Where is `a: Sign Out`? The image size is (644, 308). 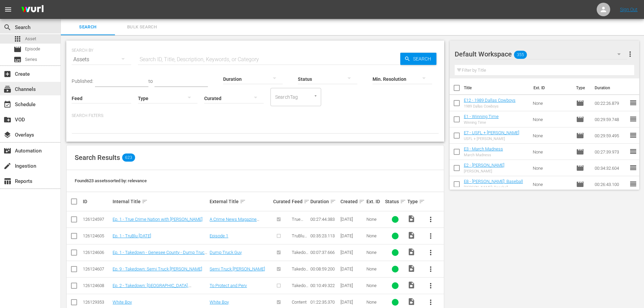 a: Sign Out is located at coordinates (629, 9).